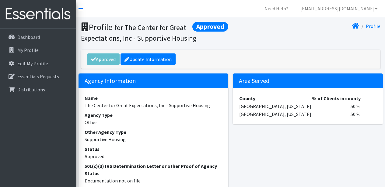  I want to click on dt: Status, so click(153, 149).